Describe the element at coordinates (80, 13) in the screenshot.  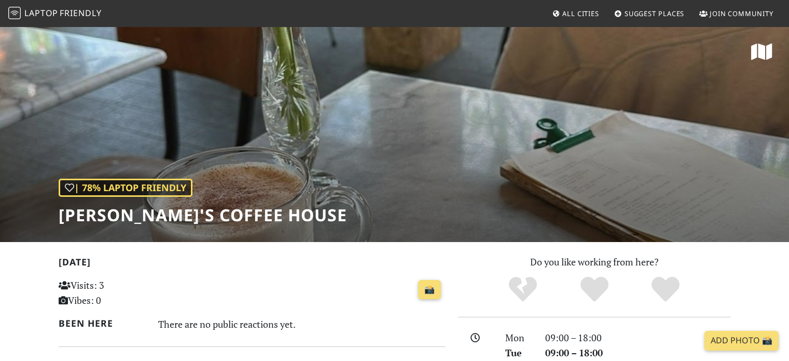
I see `span: Friendly` at that location.